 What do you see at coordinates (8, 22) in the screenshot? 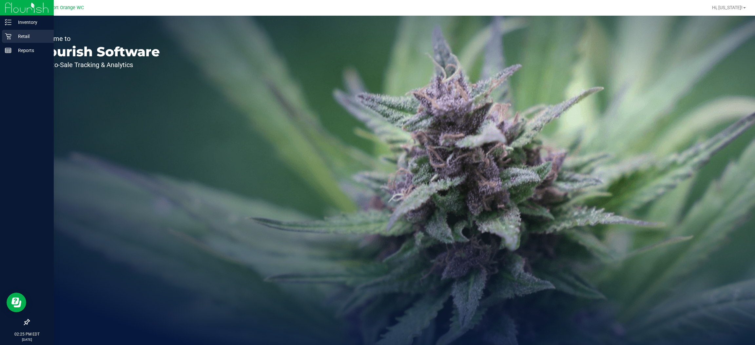
I see `inline-svg: Inventory` at bounding box center [8, 22].